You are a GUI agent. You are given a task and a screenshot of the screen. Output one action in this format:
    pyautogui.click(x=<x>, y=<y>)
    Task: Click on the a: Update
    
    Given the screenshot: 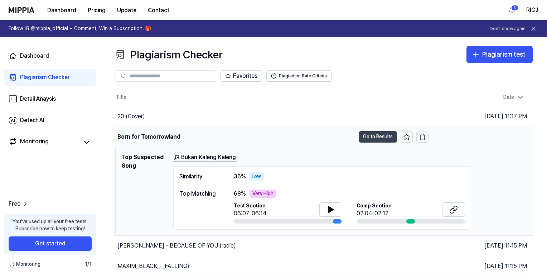 What is the action you would take?
    pyautogui.click(x=127, y=10)
    